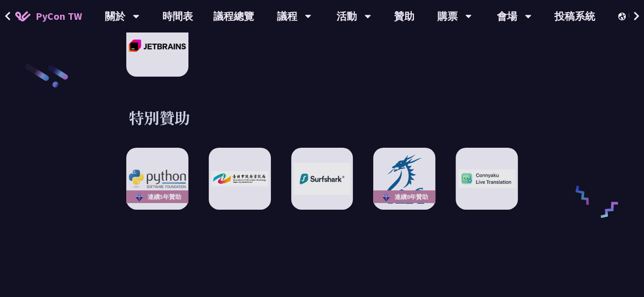 The width and height of the screenshot is (644, 297). What do you see at coordinates (487, 178) in the screenshot?
I see `img: Connyaku` at bounding box center [487, 178].